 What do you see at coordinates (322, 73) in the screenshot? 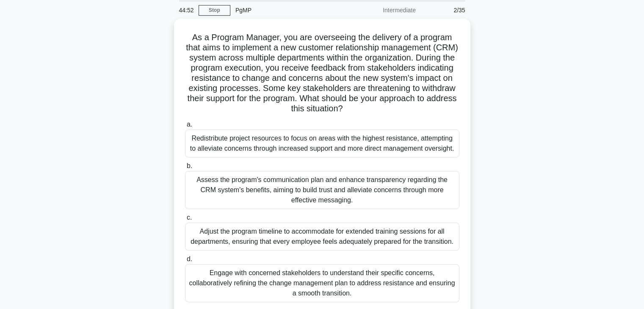
I see `h5: As a Program Manager, you are overseeing the delivery of a program that aims to implement a new c...` at bounding box center [322, 73].